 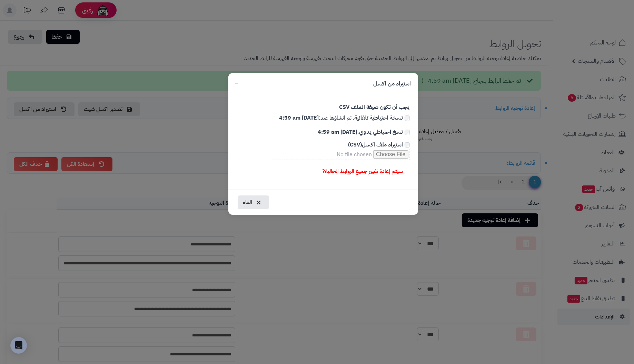 I want to click on b: يجب أن تكون صيغة الملف CSV, so click(x=375, y=107).